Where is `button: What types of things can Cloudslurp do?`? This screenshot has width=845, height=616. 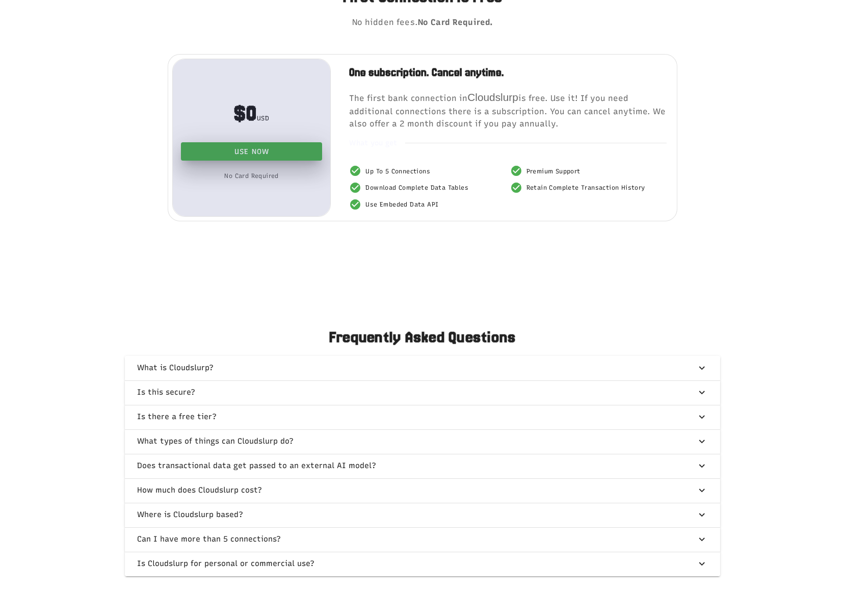 button: What types of things can Cloudslurp do? is located at coordinates (422, 441).